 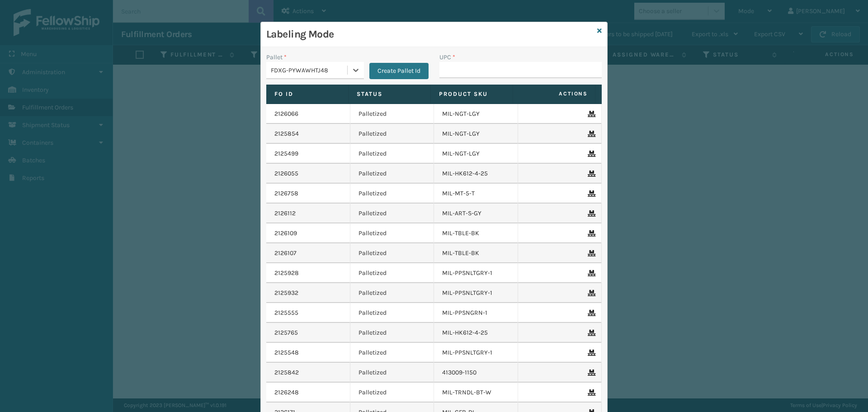 I want to click on td: 413009-1150, so click(x=476, y=373).